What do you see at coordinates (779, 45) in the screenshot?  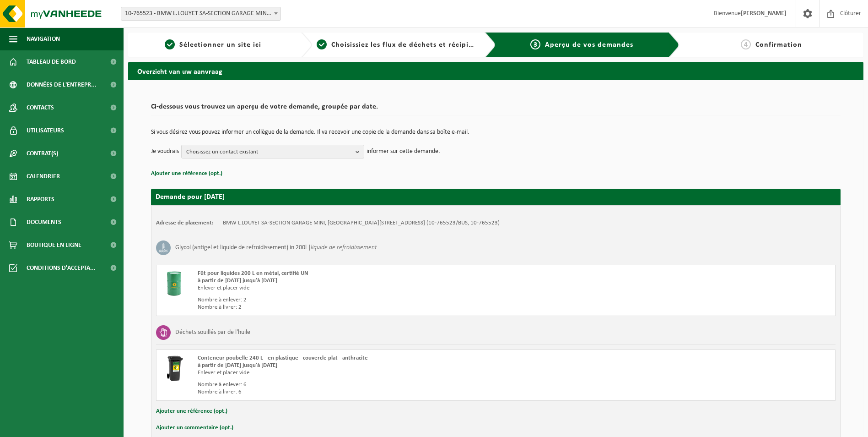 I see `span: Confirmation` at bounding box center [779, 45].